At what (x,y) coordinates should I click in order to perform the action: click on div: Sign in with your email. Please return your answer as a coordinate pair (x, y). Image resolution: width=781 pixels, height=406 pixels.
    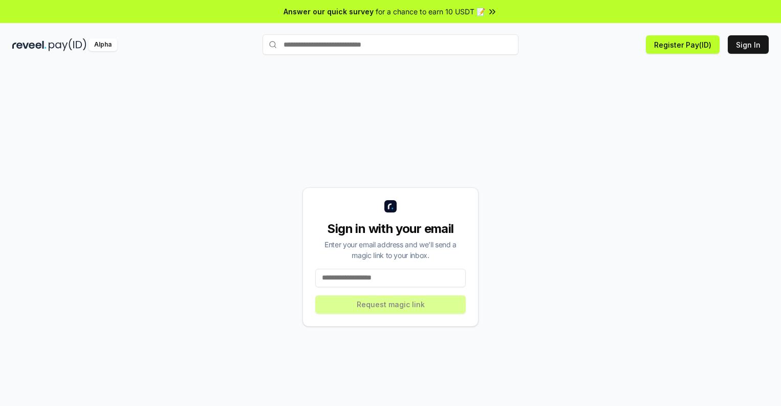
    Looking at the image, I should click on (390, 229).